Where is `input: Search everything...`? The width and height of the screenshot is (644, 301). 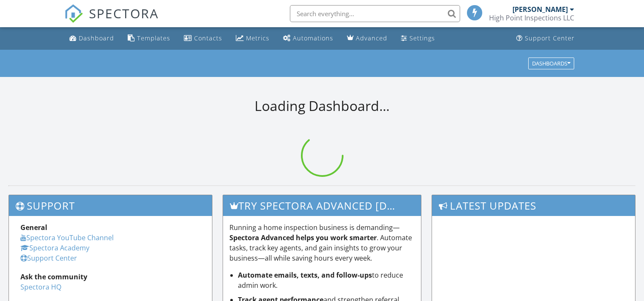
input: Search everything... is located at coordinates (375, 13).